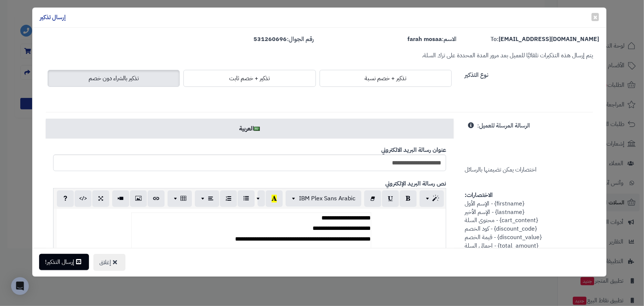 The image size is (644, 306). Describe the element at coordinates (250, 78) in the screenshot. I see `span: تذكير + خصم ثابت` at that location.